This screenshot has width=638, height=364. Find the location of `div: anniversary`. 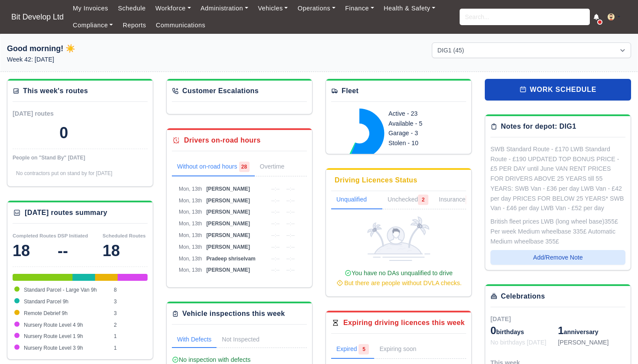

div: anniversary is located at coordinates (591, 331).